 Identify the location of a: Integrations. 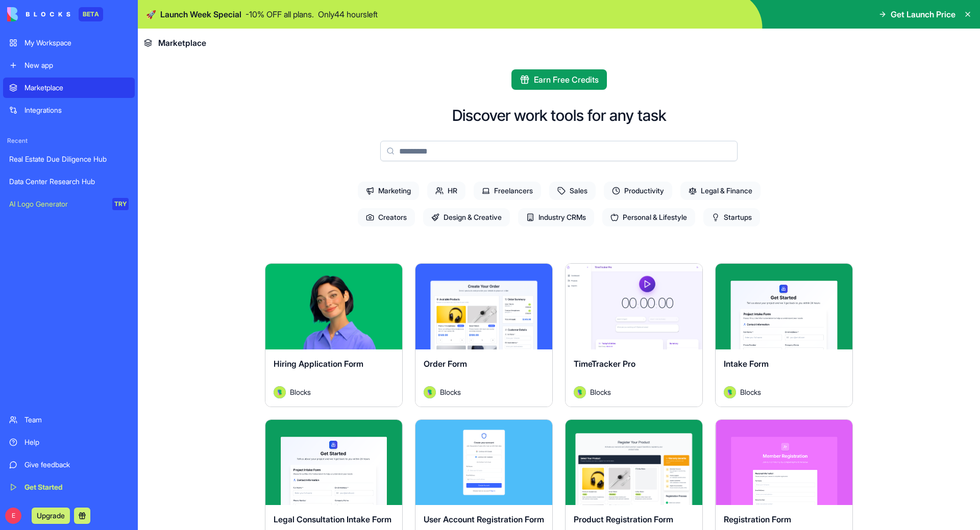
(68, 110).